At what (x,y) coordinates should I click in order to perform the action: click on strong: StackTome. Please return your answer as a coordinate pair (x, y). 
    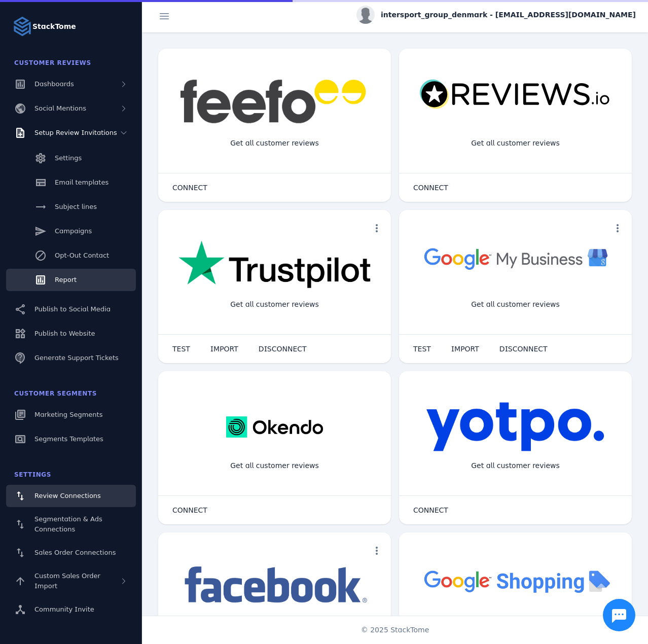
    Looking at the image, I should click on (54, 27).